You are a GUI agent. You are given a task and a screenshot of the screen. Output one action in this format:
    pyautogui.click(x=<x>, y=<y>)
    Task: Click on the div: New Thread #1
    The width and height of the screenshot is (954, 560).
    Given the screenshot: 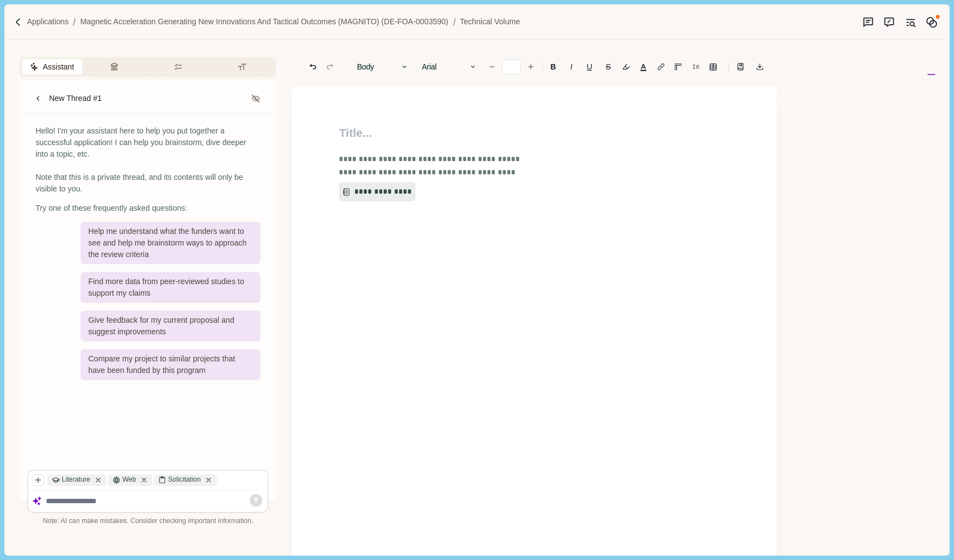 What is the action you would take?
    pyautogui.click(x=75, y=98)
    